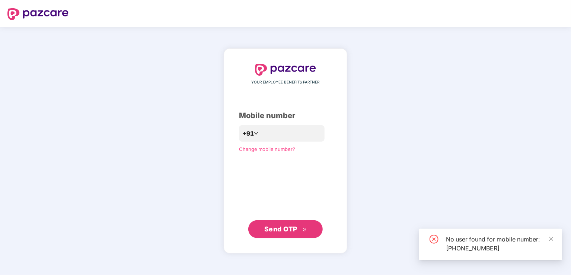  Describe the element at coordinates (267, 149) in the screenshot. I see `a: Change mobile number?` at that location.